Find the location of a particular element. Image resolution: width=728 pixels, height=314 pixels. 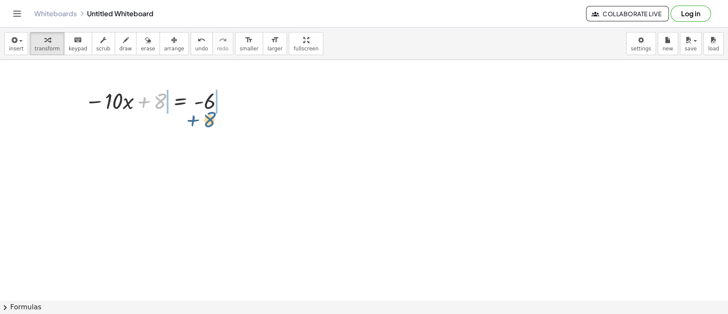

i: keyboard is located at coordinates (78, 40).